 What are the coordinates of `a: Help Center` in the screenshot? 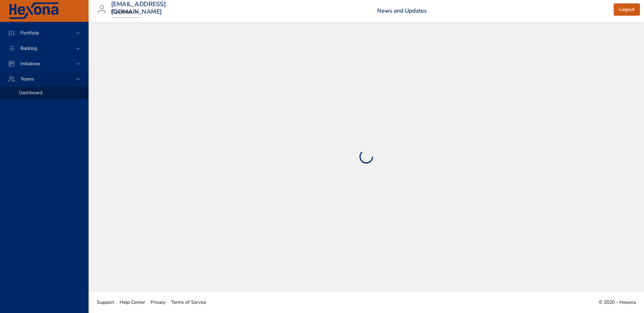 It's located at (132, 302).